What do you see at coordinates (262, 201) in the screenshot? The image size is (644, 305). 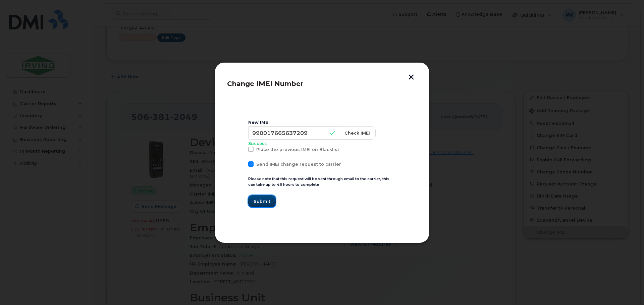 I see `span: Submit` at bounding box center [262, 201].